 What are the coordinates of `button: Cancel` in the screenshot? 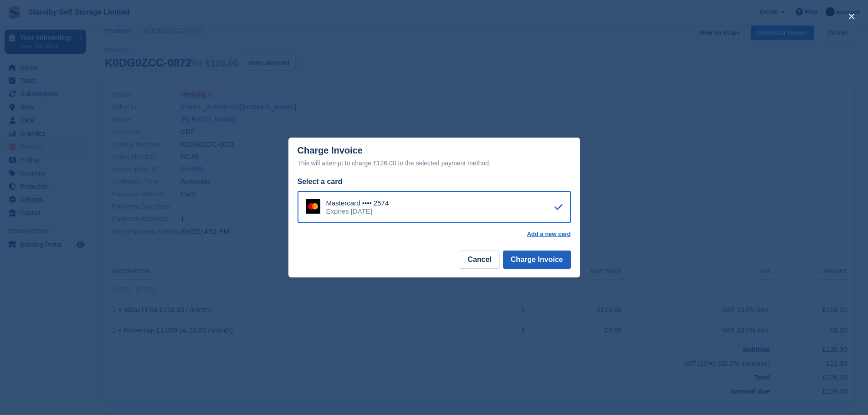 It's located at (479, 260).